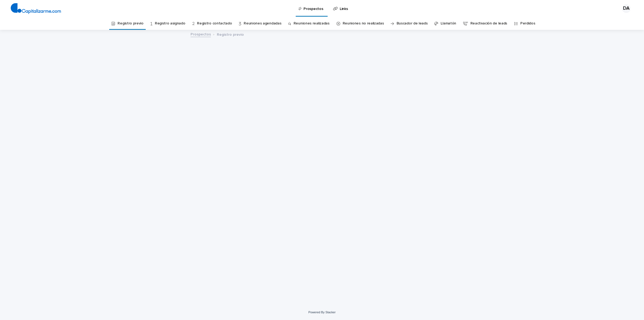  Describe the element at coordinates (412, 24) in the screenshot. I see `a: Buscador de leads` at that location.